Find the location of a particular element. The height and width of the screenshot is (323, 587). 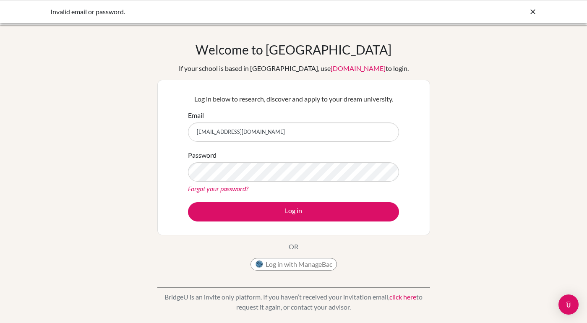

label: Password is located at coordinates (202, 155).